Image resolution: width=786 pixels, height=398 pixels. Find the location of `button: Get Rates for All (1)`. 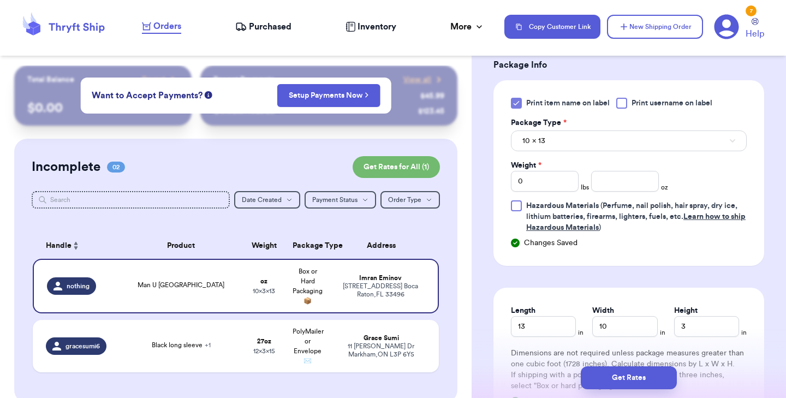

button: Get Rates for All (1) is located at coordinates (396, 167).